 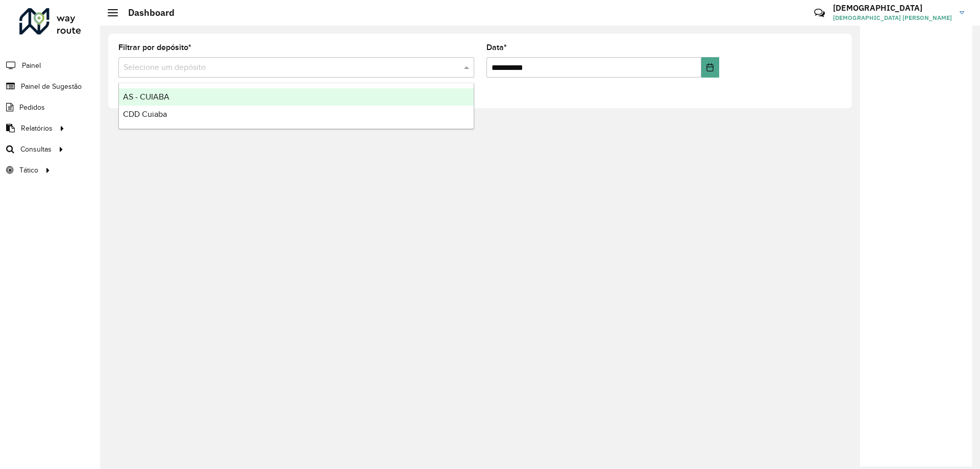 What do you see at coordinates (146, 13) in the screenshot?
I see `h2: Dashboard` at bounding box center [146, 13].